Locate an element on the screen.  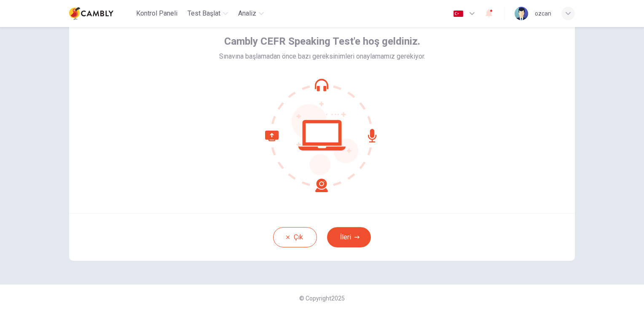
img: tr is located at coordinates (458, 14).